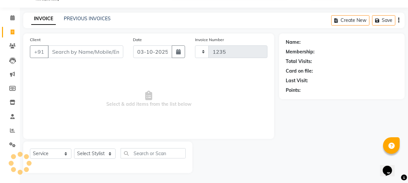  I want to click on input: Search or Scan, so click(153, 153).